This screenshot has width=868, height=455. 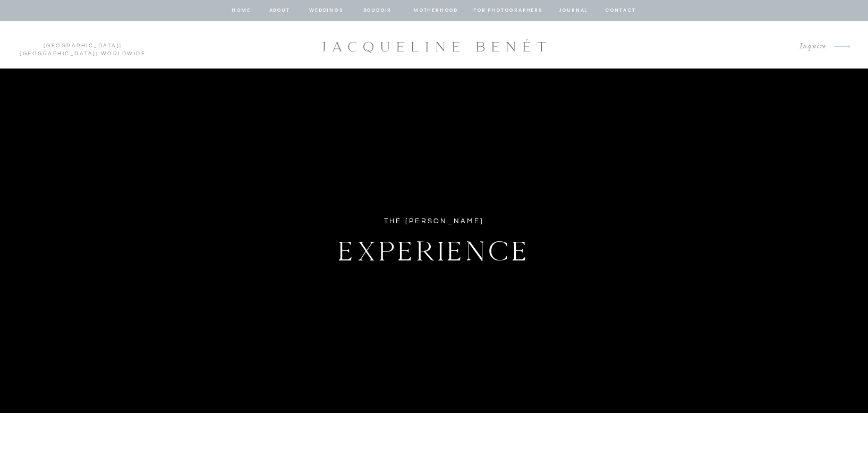 What do you see at coordinates (808, 46) in the screenshot?
I see `p: Inquire` at bounding box center [808, 46].